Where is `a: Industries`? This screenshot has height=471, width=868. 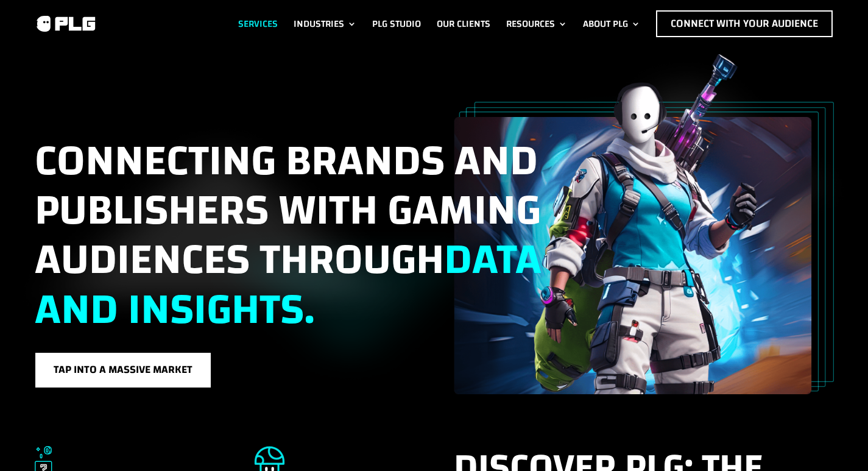 a: Industries is located at coordinates (324, 24).